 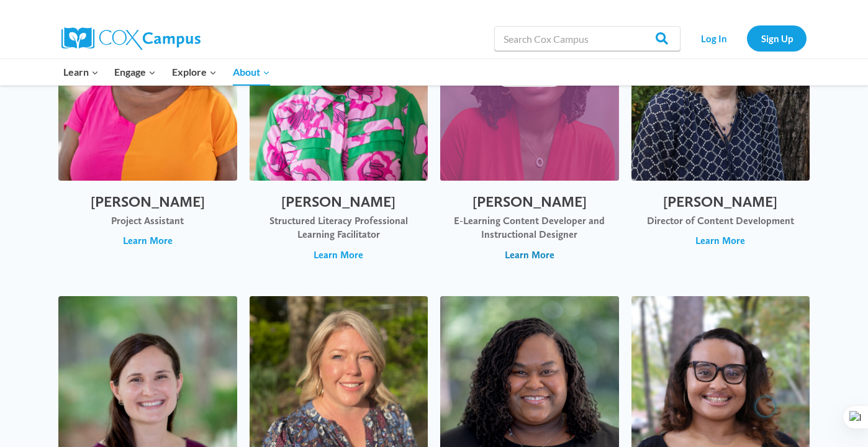 What do you see at coordinates (251, 72) in the screenshot?
I see `button: Child menu of About` at bounding box center [251, 72].